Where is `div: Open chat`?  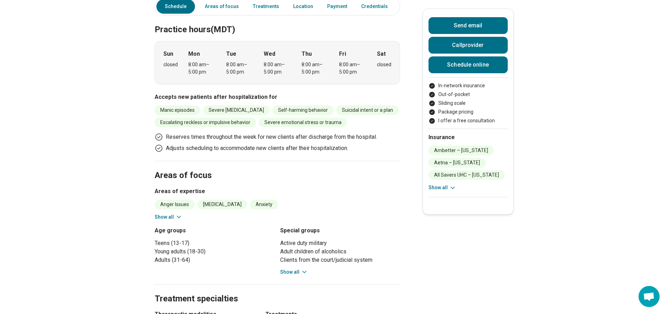 div: Open chat is located at coordinates (649, 297).